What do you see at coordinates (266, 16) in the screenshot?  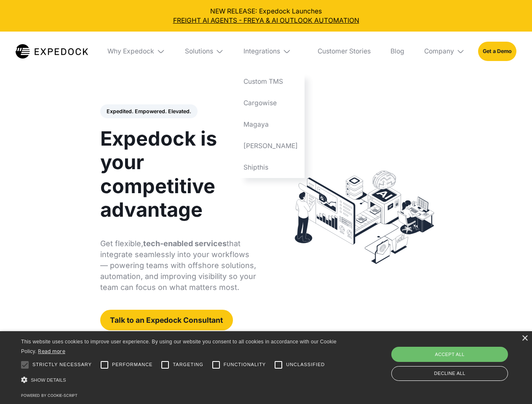 I see `div: NEW RELEASE: Expedock Launches` at bounding box center [266, 16].